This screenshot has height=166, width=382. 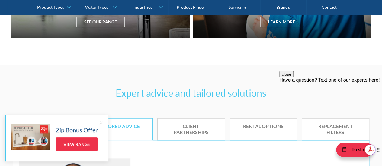 What do you see at coordinates (263, 126) in the screenshot?
I see `div: Rental options` at bounding box center [263, 126].